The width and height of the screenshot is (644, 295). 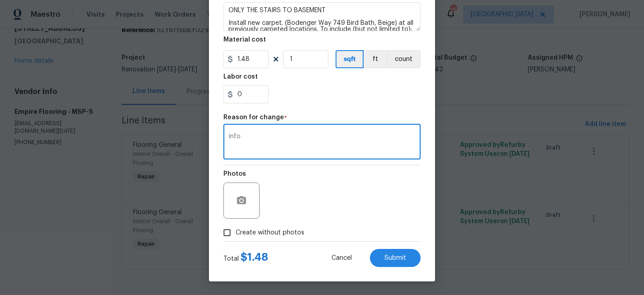 What do you see at coordinates (270, 232) in the screenshot?
I see `span: Create without photos` at bounding box center [270, 232].